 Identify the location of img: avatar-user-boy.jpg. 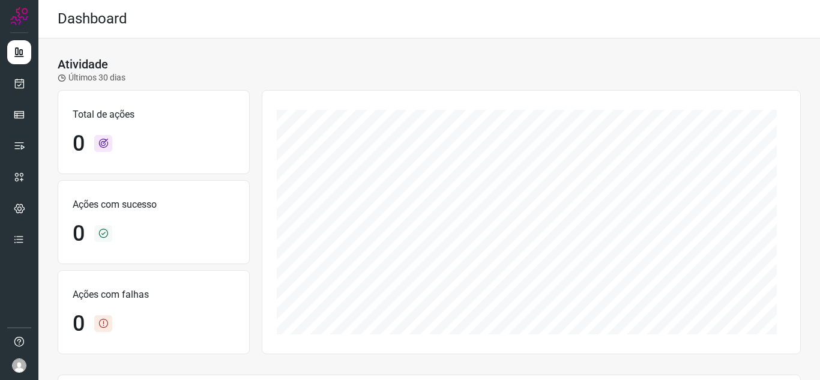
(19, 366).